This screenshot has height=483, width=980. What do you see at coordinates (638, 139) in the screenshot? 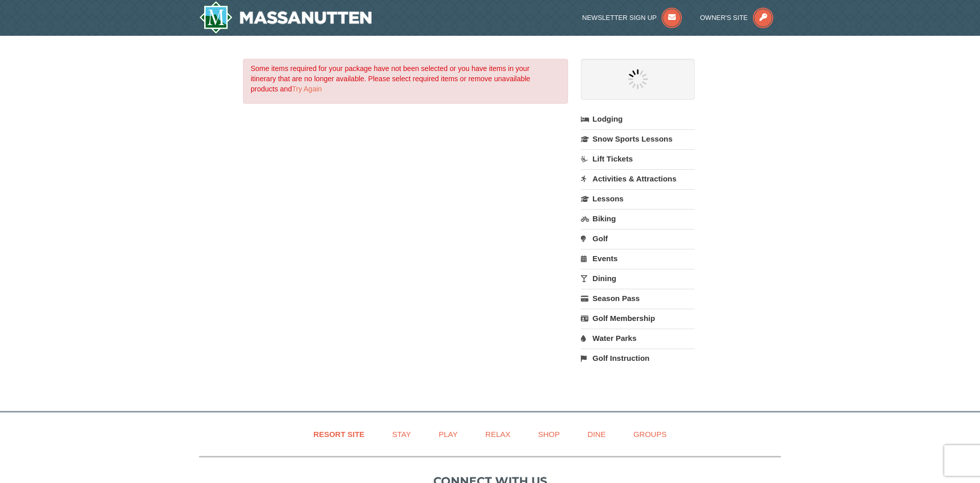
I see `a: Snow Sports Lessons` at bounding box center [638, 139].